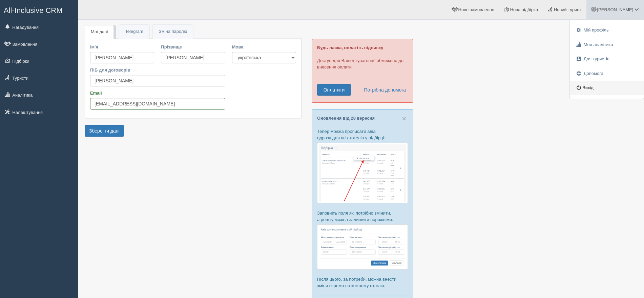  Describe the element at coordinates (568, 10) in the screenshot. I see `span: Новий турист` at that location.